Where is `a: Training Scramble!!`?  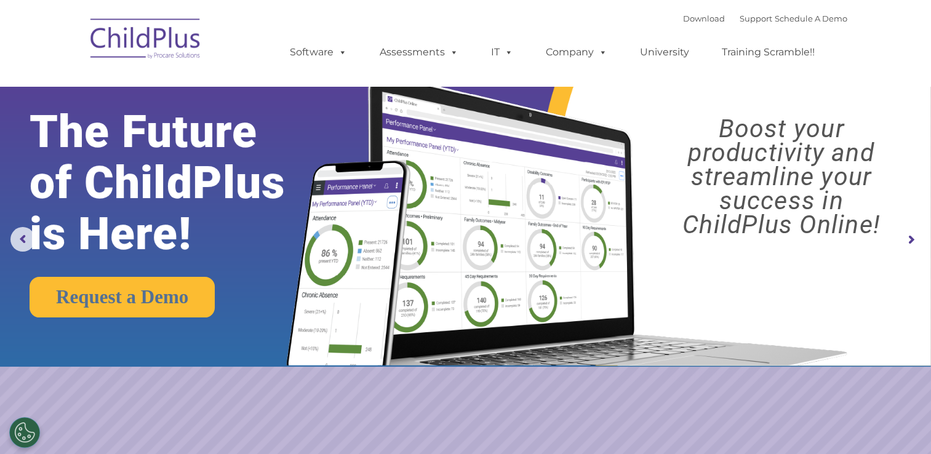
a: Training Scramble!! is located at coordinates (768, 52).